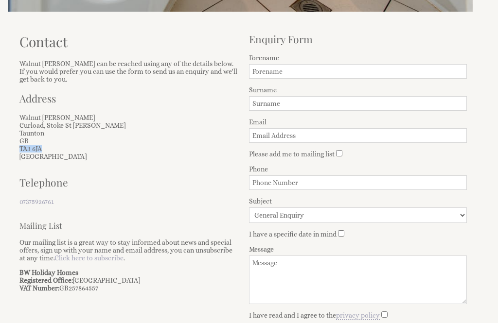 The image size is (498, 323). Describe the element at coordinates (358, 58) in the screenshot. I see `label: Forename` at that location.